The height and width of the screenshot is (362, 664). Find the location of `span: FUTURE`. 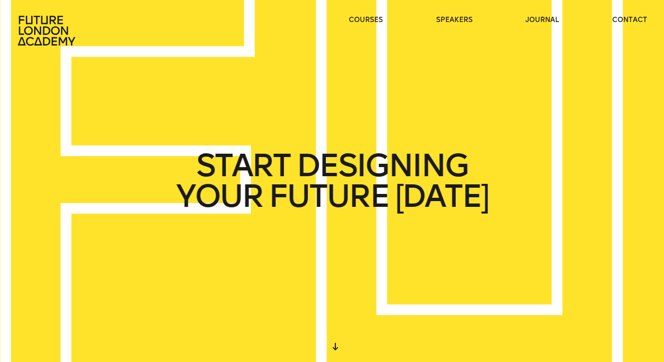

span: FUTURE is located at coordinates (328, 197).